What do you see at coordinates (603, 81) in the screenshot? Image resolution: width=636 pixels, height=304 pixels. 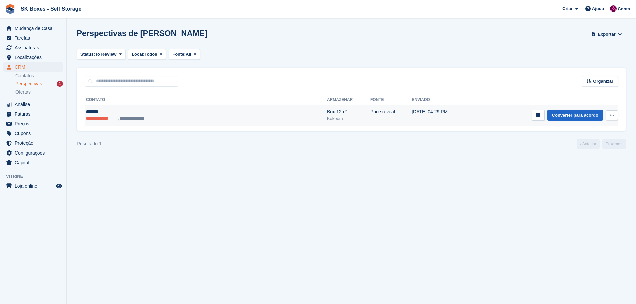 I see `span: Organizar` at bounding box center [603, 81].